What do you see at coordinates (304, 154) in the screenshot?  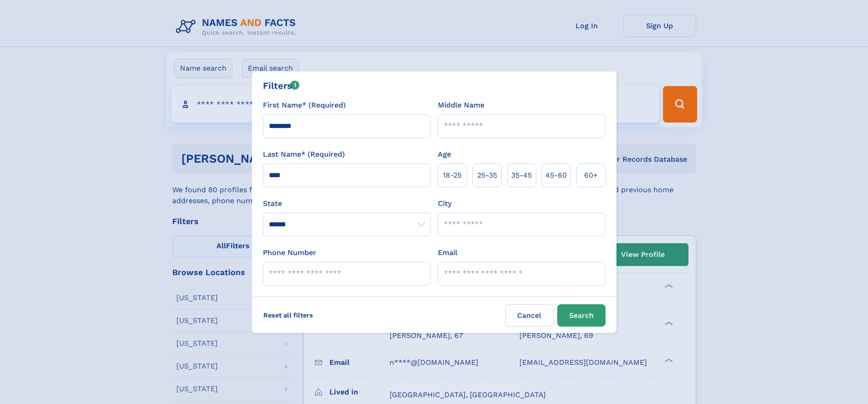 I see `label: Last Name* (Required)` at bounding box center [304, 154].